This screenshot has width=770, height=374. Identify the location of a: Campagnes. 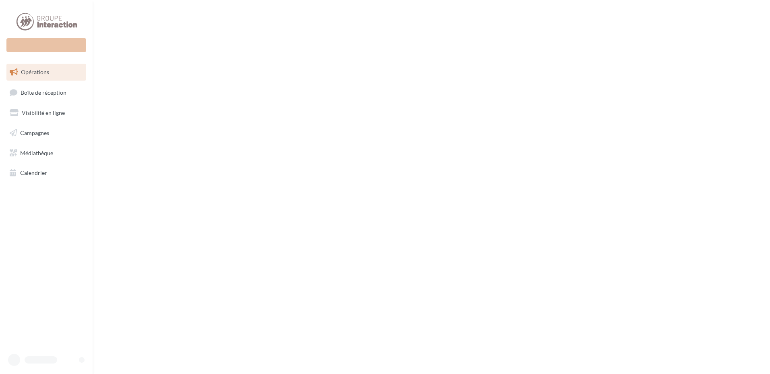
(46, 133).